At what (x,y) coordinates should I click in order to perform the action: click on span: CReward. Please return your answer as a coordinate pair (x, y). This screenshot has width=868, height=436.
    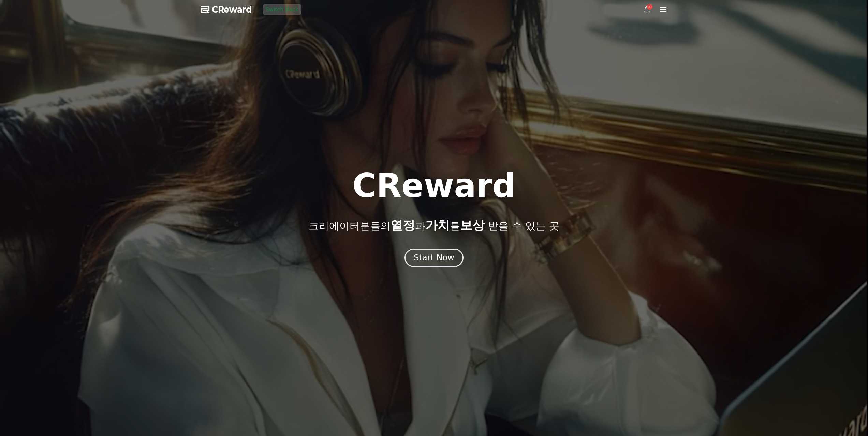
    Looking at the image, I should click on (232, 10).